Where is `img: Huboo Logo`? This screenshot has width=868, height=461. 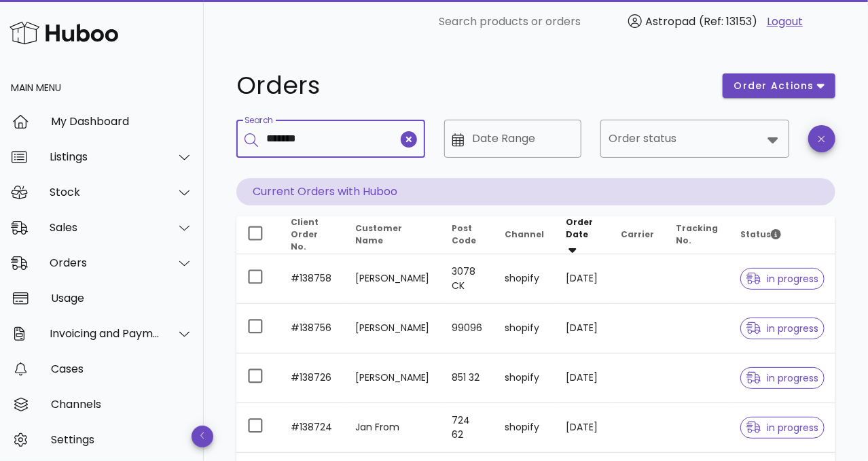
img: Huboo Logo is located at coordinates (64, 33).